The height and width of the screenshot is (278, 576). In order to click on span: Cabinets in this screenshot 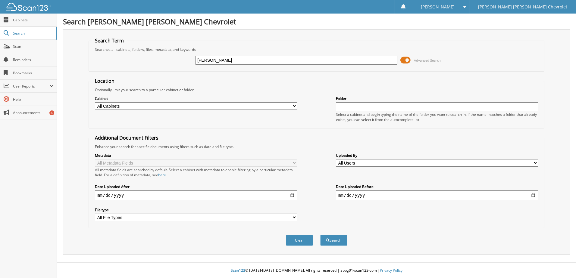, I will do `click(33, 20)`.